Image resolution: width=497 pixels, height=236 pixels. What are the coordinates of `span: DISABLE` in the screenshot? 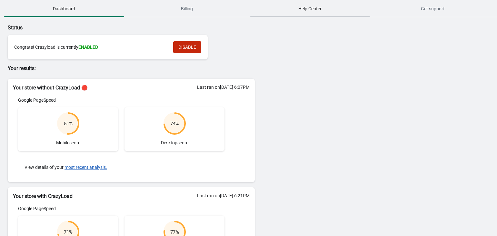 It's located at (187, 47).